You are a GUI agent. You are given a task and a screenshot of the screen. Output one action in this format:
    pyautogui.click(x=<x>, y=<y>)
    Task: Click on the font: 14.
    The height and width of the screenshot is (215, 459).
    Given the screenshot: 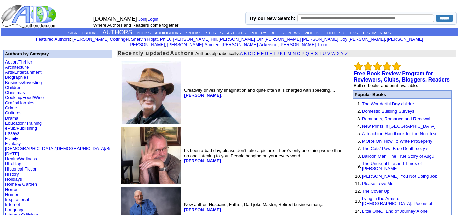 What is the action you would take?
    pyautogui.click(x=358, y=211)
    